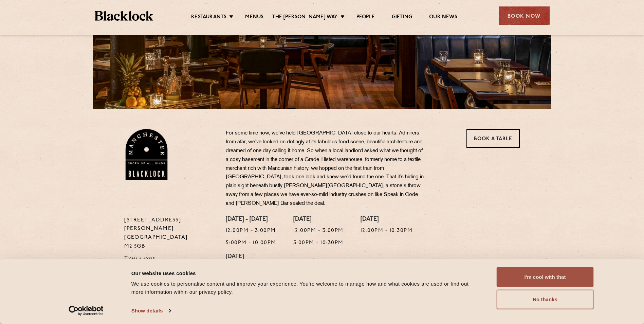 The height and width of the screenshot is (324, 644). What do you see at coordinates (170, 259) in the screenshot?
I see `p: T:` at bounding box center [170, 259].